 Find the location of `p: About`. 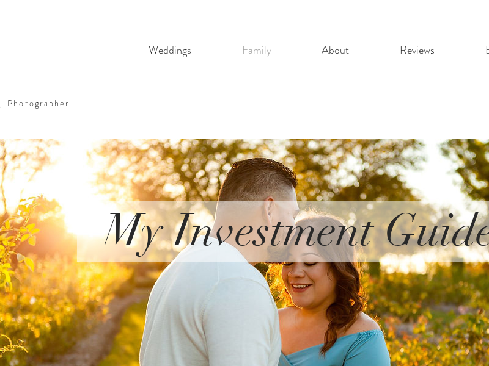

p: About is located at coordinates (335, 50).